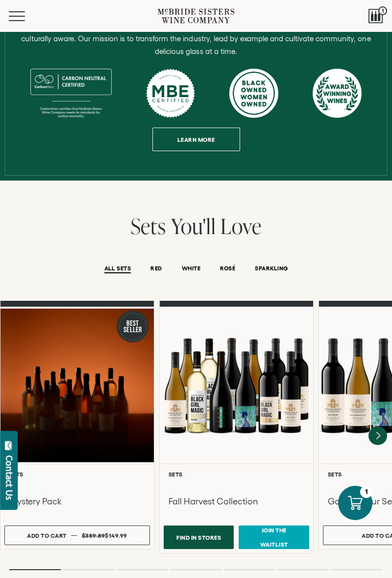 The image size is (392, 578). What do you see at coordinates (156, 269) in the screenshot?
I see `span: RED` at bounding box center [156, 269].